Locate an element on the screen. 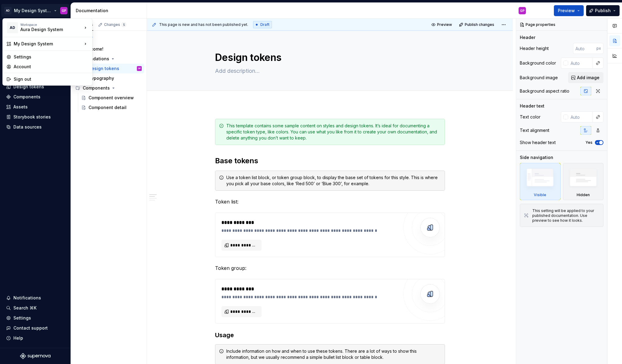  div: AD is located at coordinates (12, 28).